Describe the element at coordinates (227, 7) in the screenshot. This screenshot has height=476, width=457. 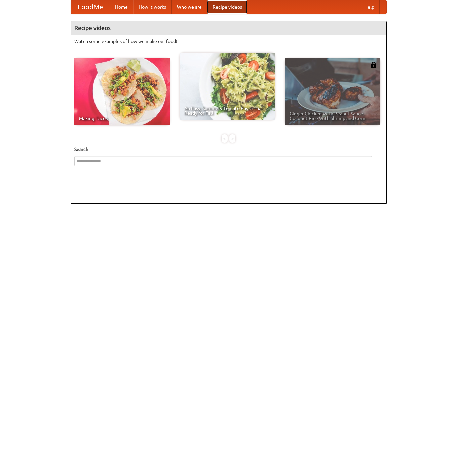
I see `a: Recipe videos` at that location.